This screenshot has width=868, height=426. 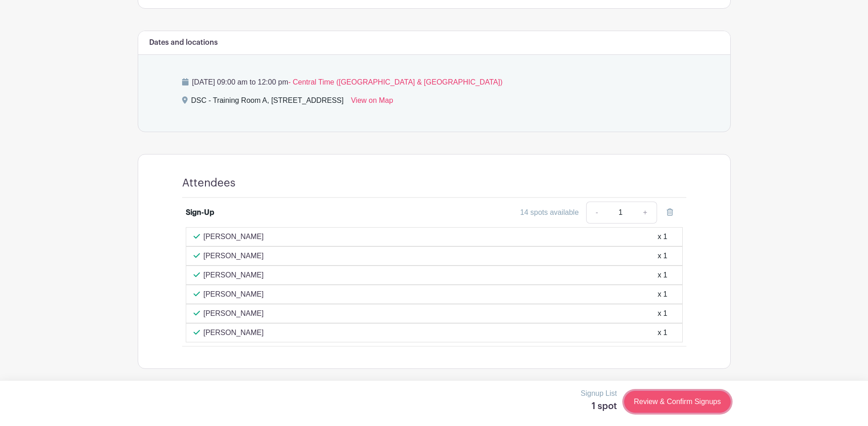 I want to click on h6: Dates and locations, so click(x=184, y=43).